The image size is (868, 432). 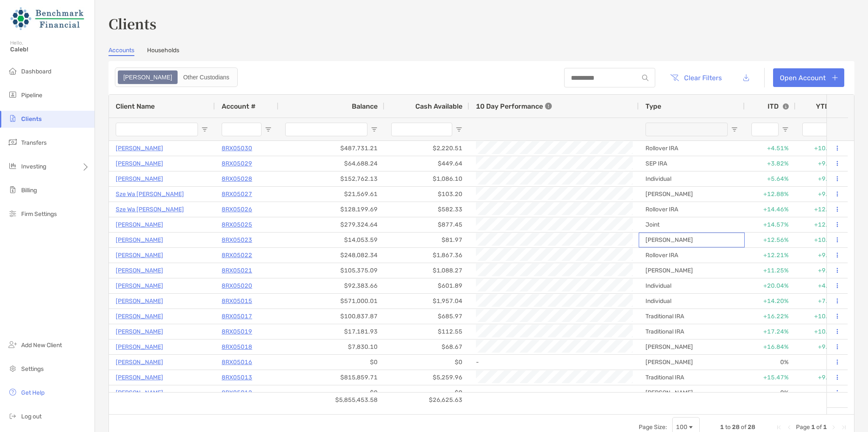 What do you see at coordinates (237, 285) in the screenshot?
I see `a: 8RX05020` at bounding box center [237, 285].